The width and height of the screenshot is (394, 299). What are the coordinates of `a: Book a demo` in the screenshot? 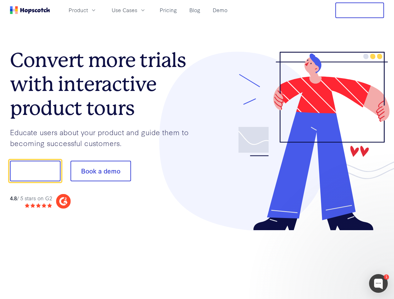 It's located at (101, 171).